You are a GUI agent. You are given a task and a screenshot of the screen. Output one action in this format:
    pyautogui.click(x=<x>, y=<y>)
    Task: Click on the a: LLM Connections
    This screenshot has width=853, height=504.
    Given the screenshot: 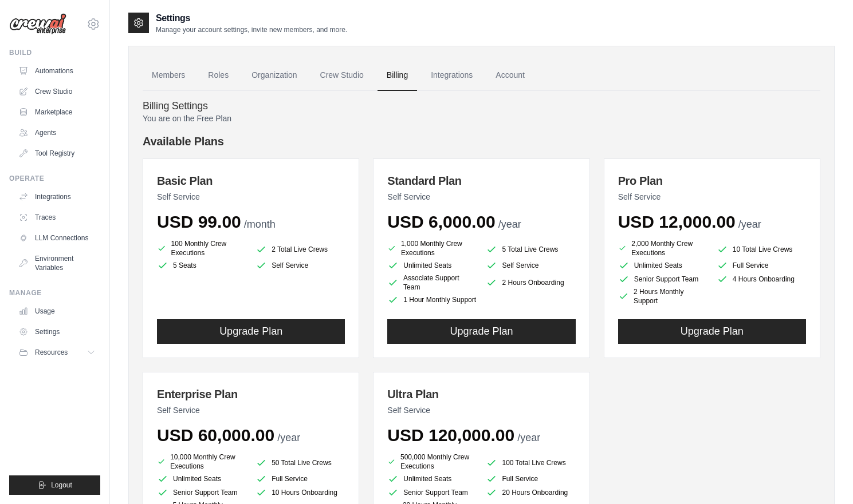 What is the action you would take?
    pyautogui.click(x=57, y=238)
    